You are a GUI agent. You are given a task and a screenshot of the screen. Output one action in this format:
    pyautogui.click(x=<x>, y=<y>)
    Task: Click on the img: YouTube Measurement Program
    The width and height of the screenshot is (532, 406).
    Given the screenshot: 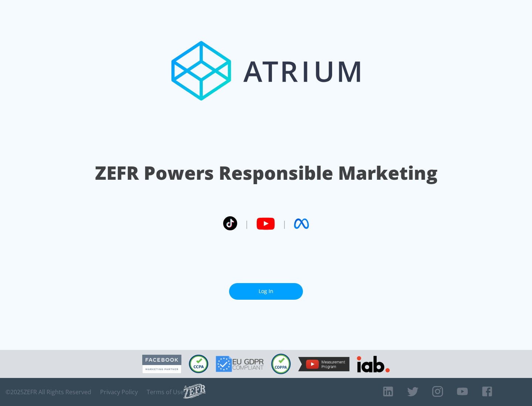 What is the action you would take?
    pyautogui.click(x=324, y=364)
    